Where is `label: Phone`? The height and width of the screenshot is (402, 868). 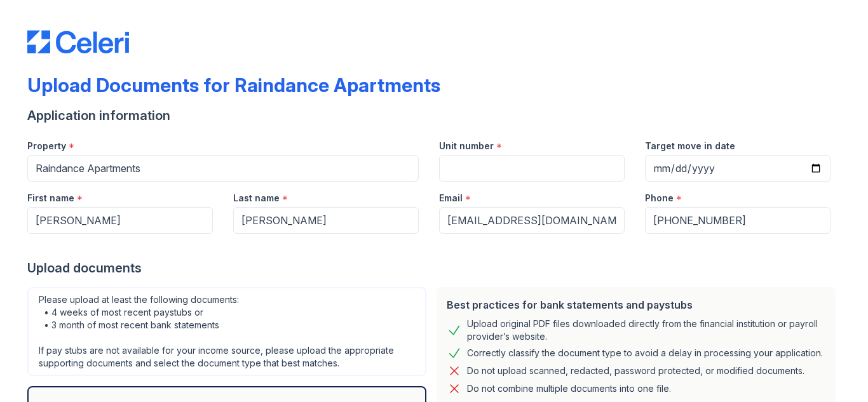
label: Phone is located at coordinates (658, 198).